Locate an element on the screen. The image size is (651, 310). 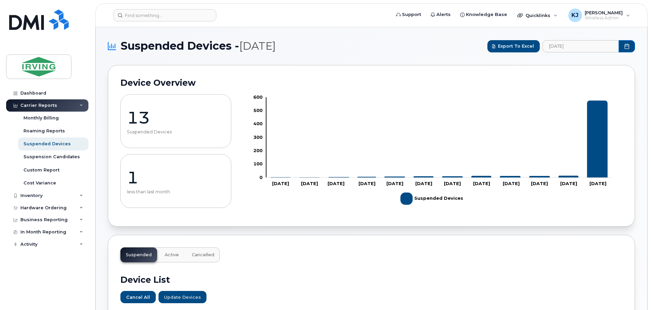
button: Cancel All is located at coordinates (138, 297).